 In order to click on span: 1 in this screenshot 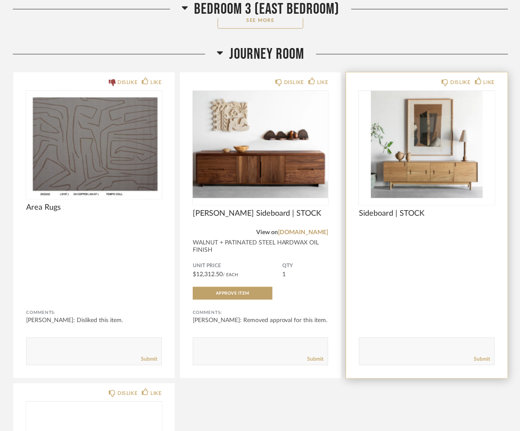, I will do `click(284, 274)`.